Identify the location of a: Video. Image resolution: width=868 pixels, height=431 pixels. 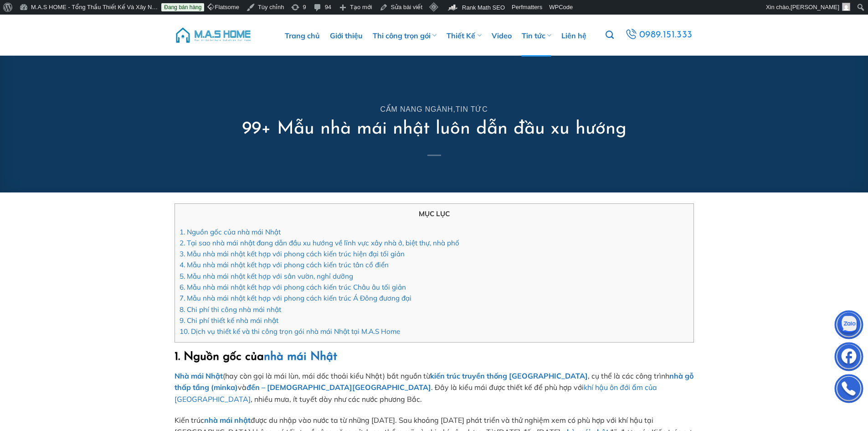
(502, 36).